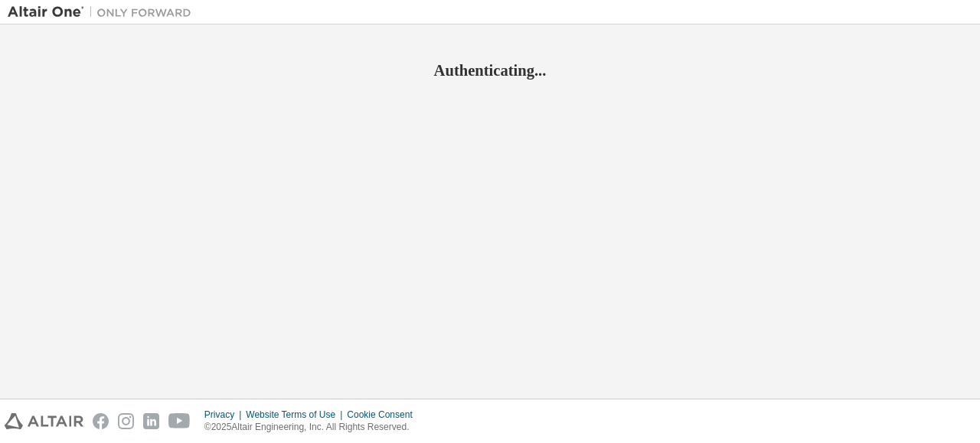 The width and height of the screenshot is (980, 443). Describe the element at coordinates (490, 70) in the screenshot. I see `h2: Authenticating...` at that location.